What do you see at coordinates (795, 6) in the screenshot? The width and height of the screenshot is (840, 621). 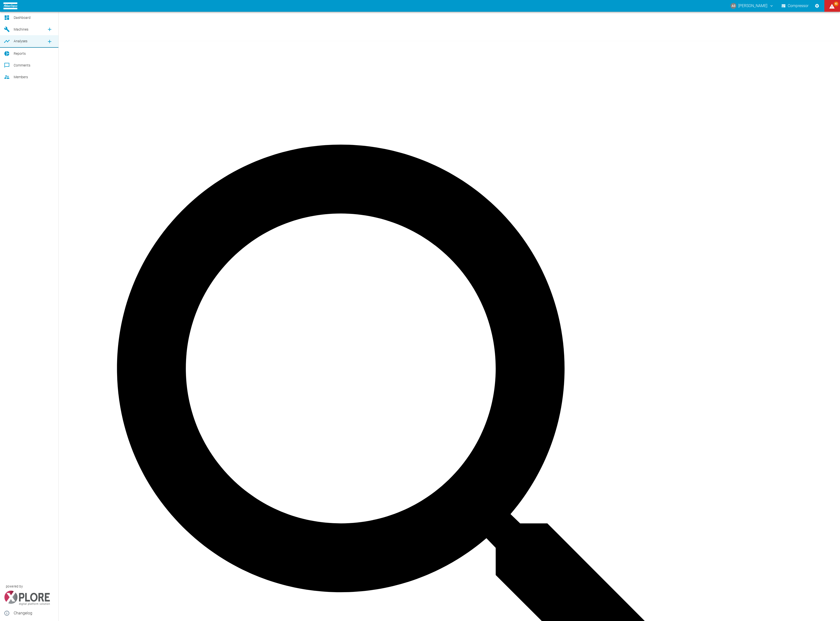 I see `button: Compressor` at bounding box center [795, 6].